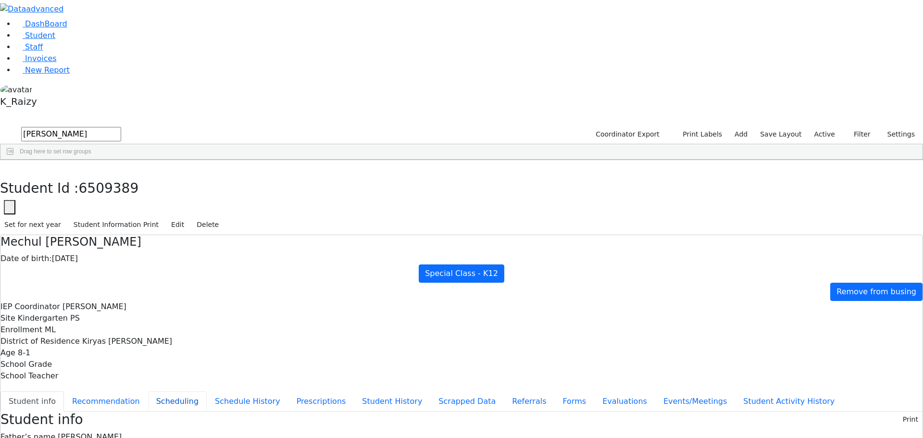 This screenshot has height=438, width=923. Describe the element at coordinates (8, 353) in the screenshot. I see `label: Age` at that location.